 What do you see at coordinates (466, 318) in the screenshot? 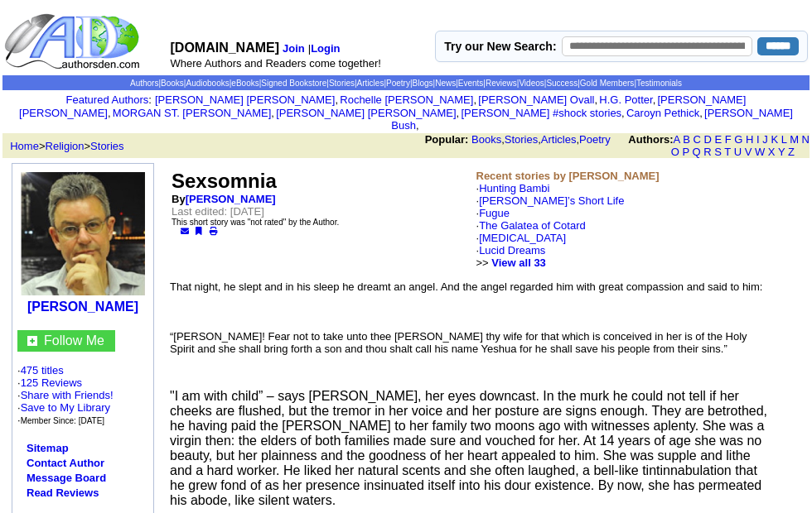
I see `font: That night, he slept and in his sleep he dreamt an angel. And the angel regarded him with great c...` at bounding box center [466, 318].